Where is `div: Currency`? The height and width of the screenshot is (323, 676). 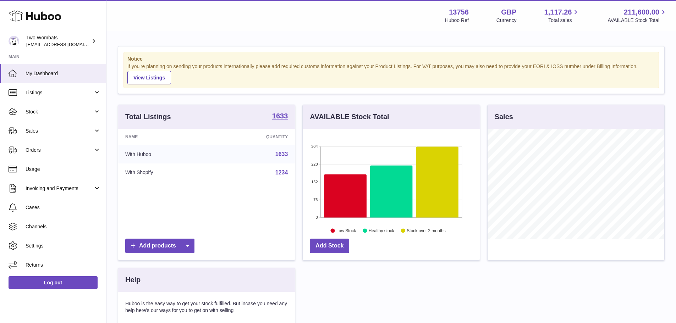 div: Currency is located at coordinates (506, 20).